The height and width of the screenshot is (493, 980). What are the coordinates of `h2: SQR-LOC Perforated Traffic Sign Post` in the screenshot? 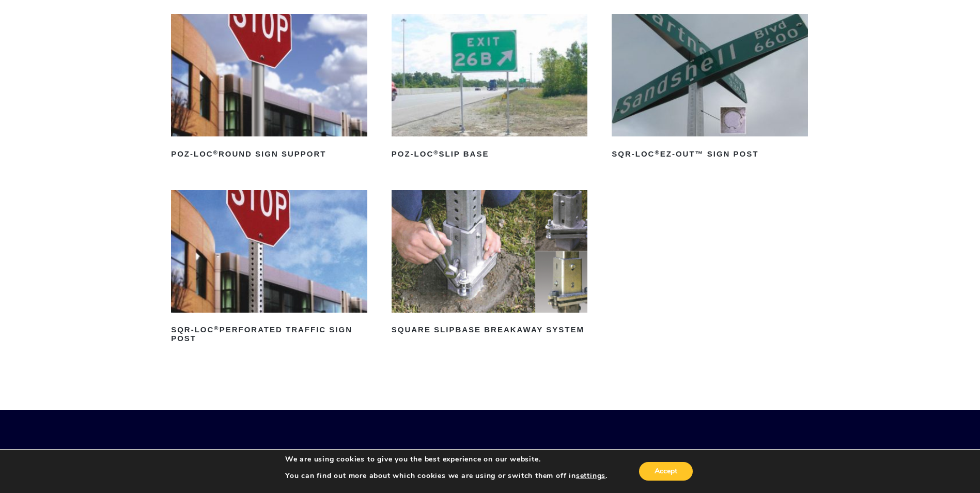 It's located at (269, 334).